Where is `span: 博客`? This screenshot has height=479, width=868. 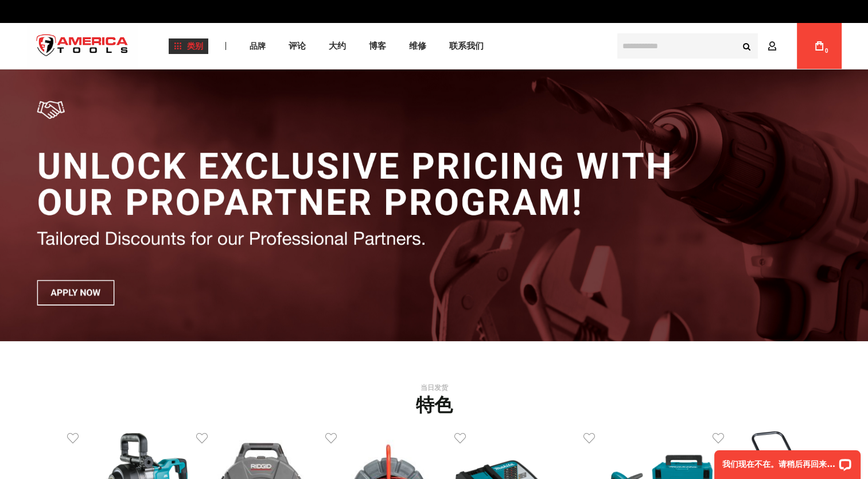 span: 博客 is located at coordinates (377, 46).